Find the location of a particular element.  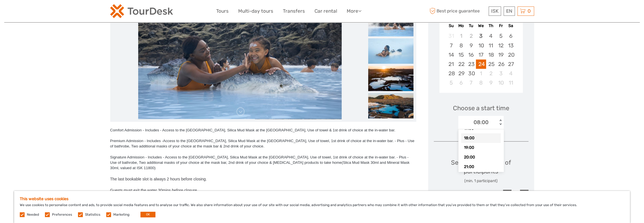

img: d9bf8667d031459cbd5a0f097f6a92b7_slider_thumbnail.jpg is located at coordinates (391, 78).